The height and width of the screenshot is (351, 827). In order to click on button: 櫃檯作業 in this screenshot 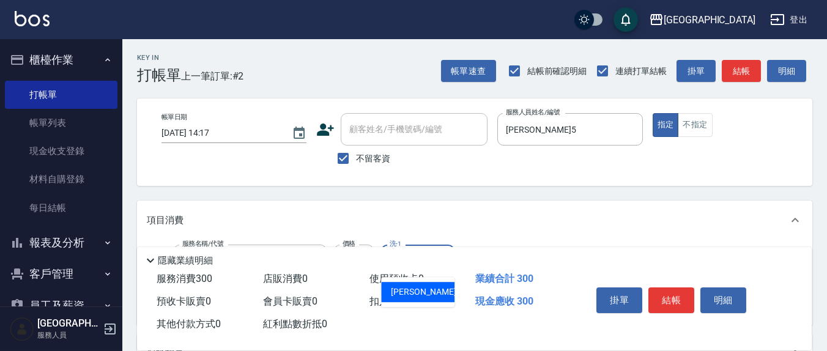, I will do `click(61, 60)`.